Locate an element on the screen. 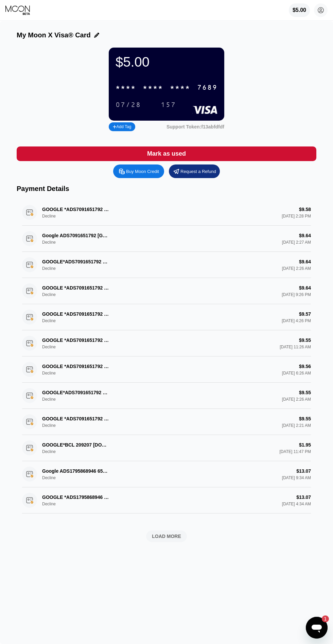  div: 07/28 is located at coordinates (128, 105).